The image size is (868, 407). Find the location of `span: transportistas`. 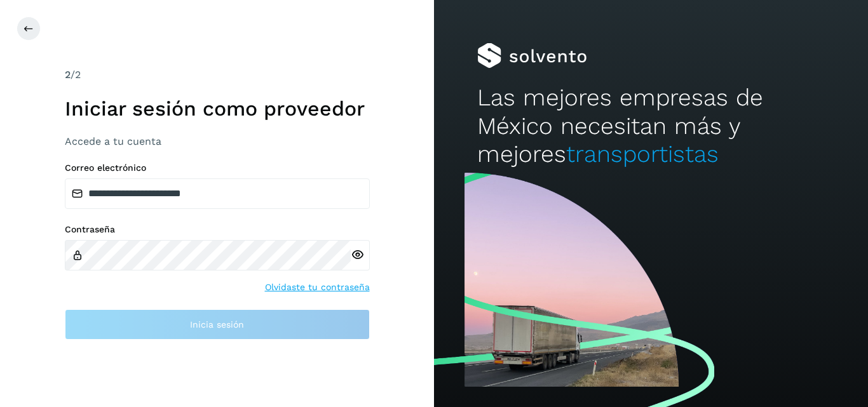

span: transportistas is located at coordinates (642, 153).